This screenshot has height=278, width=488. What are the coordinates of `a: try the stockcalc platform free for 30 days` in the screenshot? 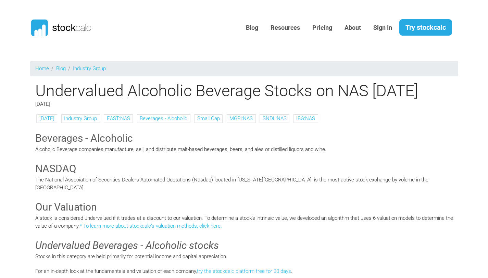 It's located at (244, 271).